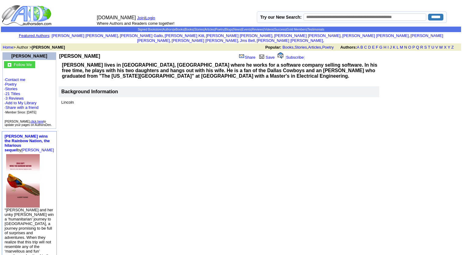 Image resolution: width=462 pixels, height=255 pixels. Describe the element at coordinates (410, 47) in the screenshot. I see `a: O` at that location.